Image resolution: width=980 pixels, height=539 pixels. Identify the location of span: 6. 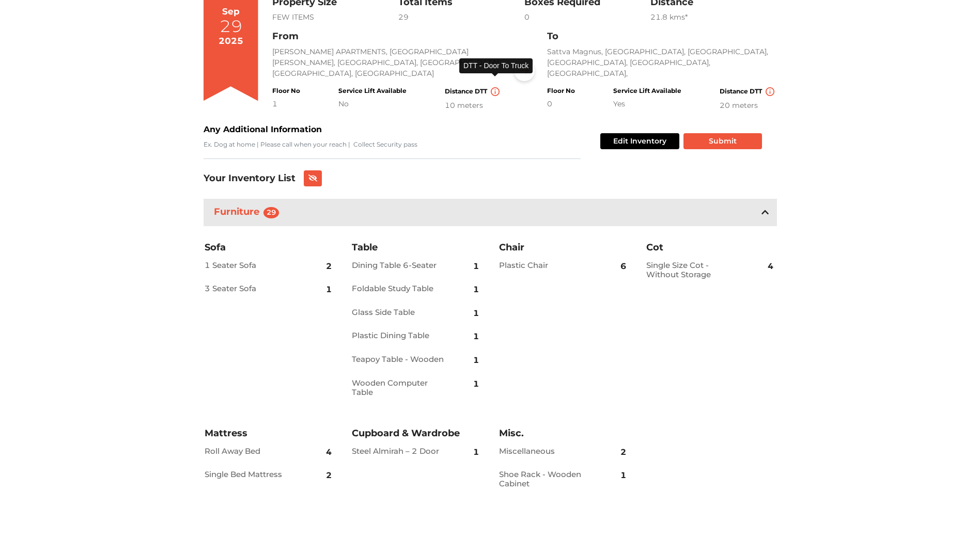
(623, 267).